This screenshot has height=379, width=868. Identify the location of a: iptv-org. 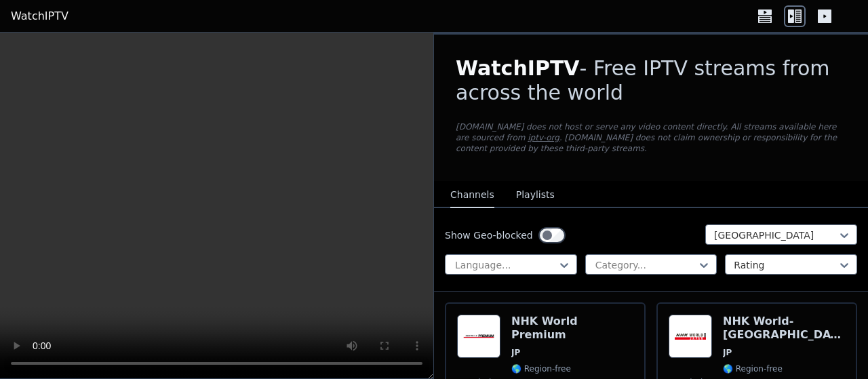
(543, 137).